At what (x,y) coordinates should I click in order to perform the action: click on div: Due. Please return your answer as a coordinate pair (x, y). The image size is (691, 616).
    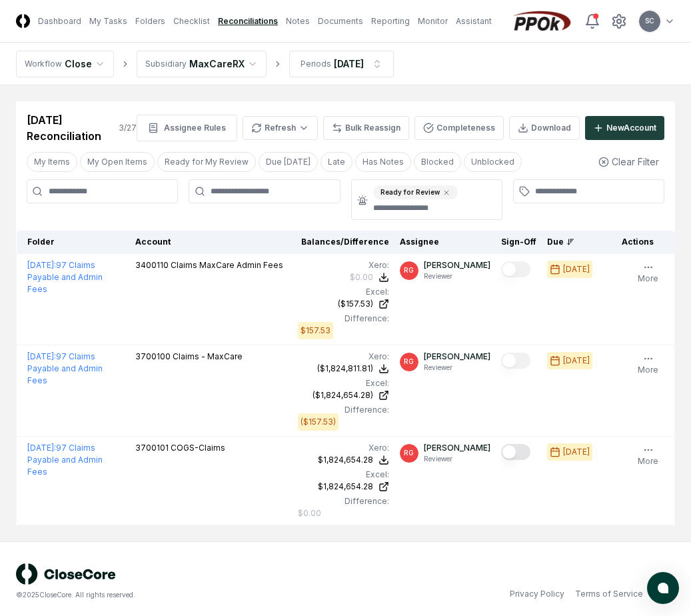
    Looking at the image, I should click on (574, 242).